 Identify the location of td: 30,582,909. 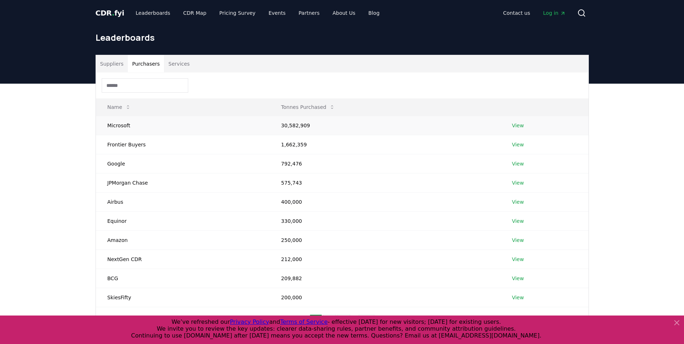
(385, 125).